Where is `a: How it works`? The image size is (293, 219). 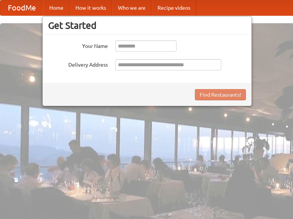 a: How it works is located at coordinates (91, 8).